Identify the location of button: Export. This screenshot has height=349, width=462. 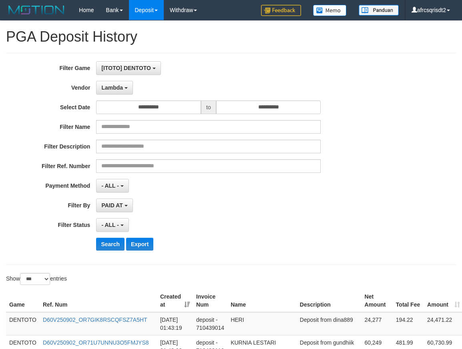
(140, 244).